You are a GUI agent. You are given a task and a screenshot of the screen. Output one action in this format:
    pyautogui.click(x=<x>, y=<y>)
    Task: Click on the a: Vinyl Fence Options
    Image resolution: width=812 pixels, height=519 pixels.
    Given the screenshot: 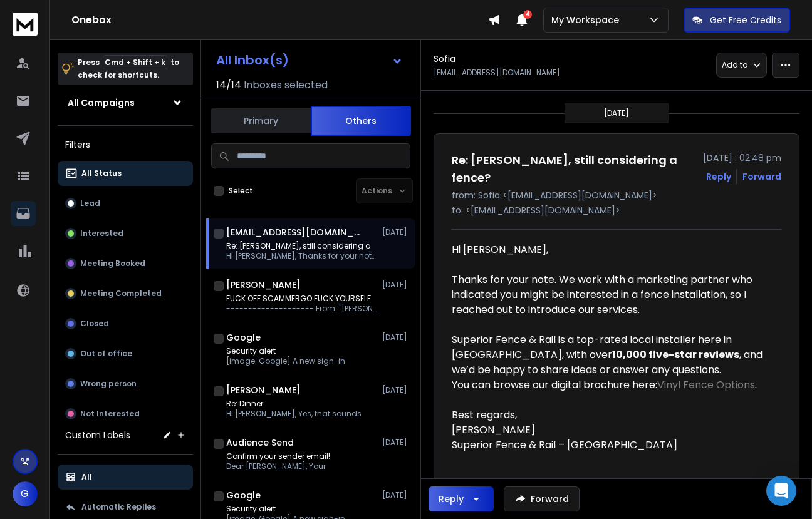 What is the action you would take?
    pyautogui.click(x=706, y=385)
    